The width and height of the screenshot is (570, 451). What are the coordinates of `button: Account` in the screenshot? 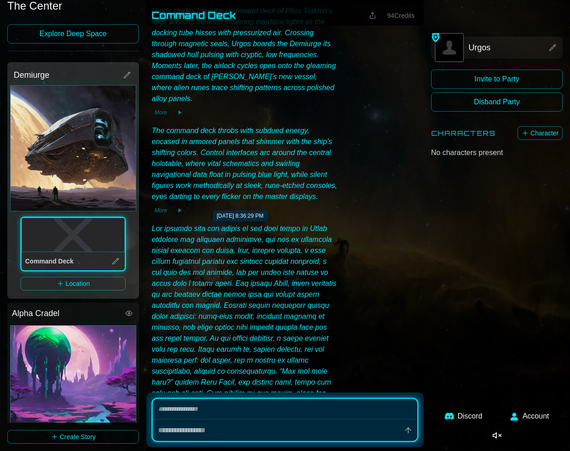 It's located at (530, 416).